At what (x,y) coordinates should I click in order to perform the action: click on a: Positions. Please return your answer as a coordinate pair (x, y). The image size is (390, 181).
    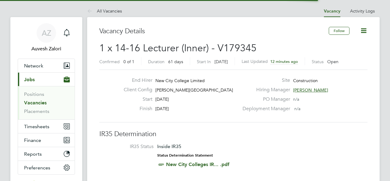
    Looking at the image, I should click on (34, 94).